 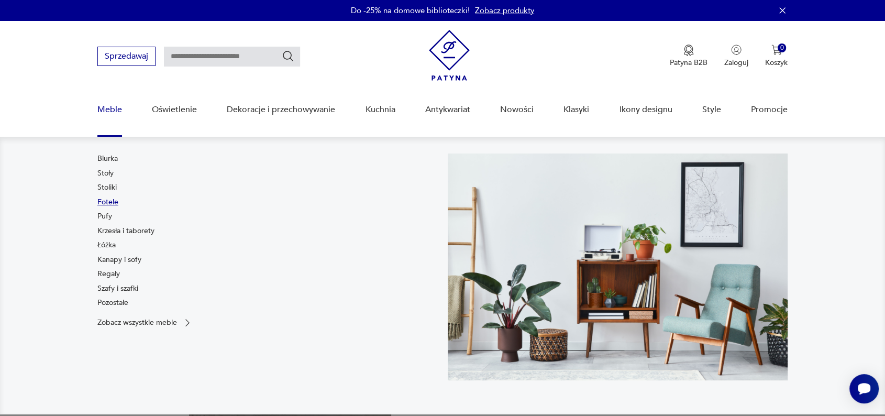 What do you see at coordinates (782, 48) in the screenshot?
I see `div: 0` at bounding box center [782, 48].